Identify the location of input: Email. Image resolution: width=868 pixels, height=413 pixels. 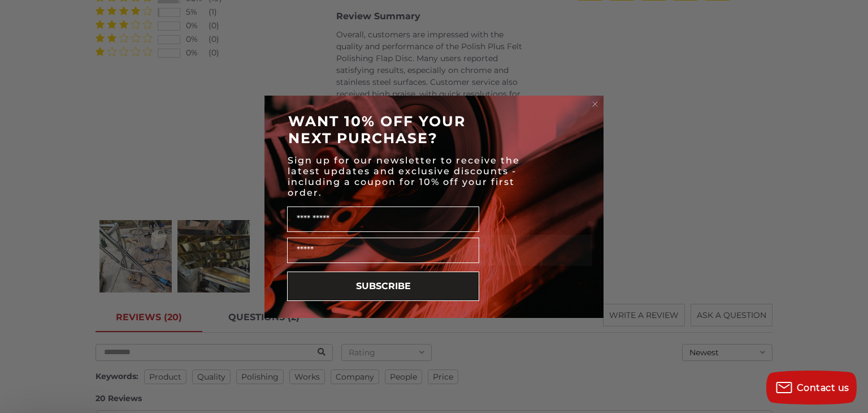
(383, 250).